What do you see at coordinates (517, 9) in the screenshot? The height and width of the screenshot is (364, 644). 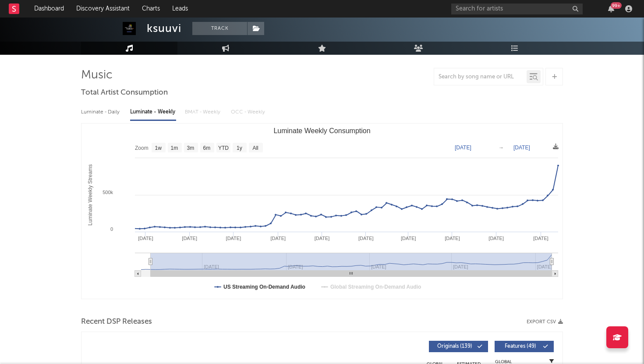 I see `input: Search for artists` at bounding box center [517, 9].